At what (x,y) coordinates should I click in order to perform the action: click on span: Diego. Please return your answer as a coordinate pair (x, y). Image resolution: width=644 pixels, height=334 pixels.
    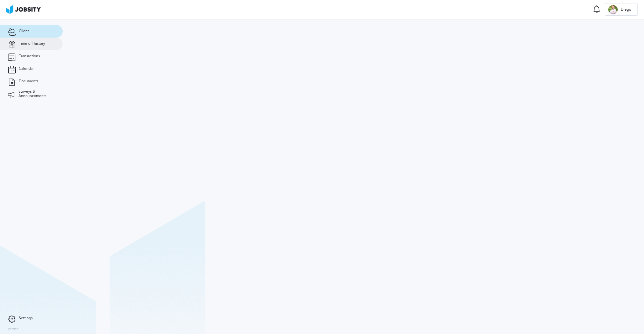
    Looking at the image, I should click on (626, 9).